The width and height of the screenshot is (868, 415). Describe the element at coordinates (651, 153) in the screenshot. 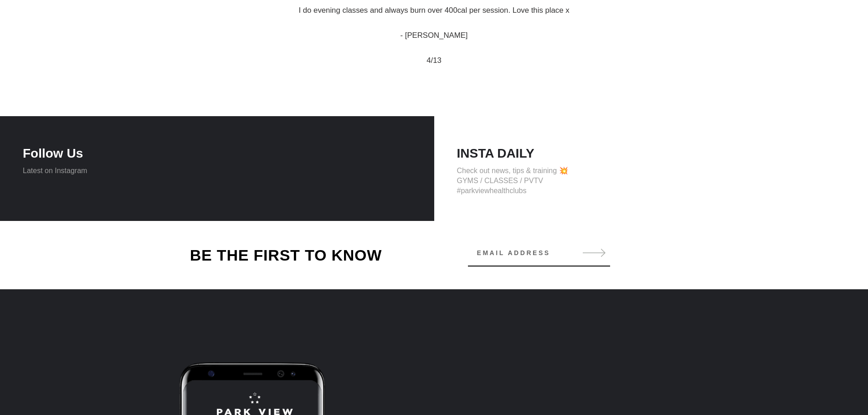

I see `h4: INSTA DAILY` at that location.